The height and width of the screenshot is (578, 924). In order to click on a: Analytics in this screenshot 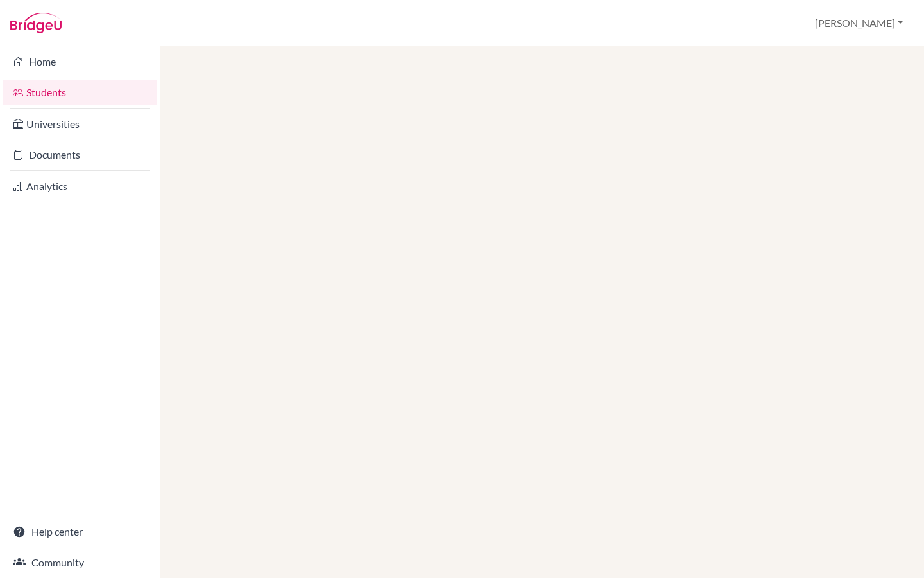, I will do `click(80, 186)`.